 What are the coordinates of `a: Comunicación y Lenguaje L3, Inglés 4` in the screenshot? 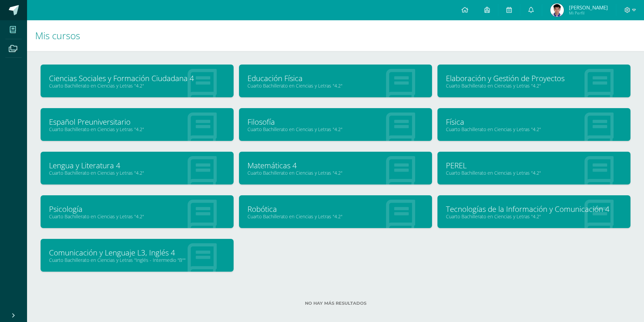 It's located at (137, 252).